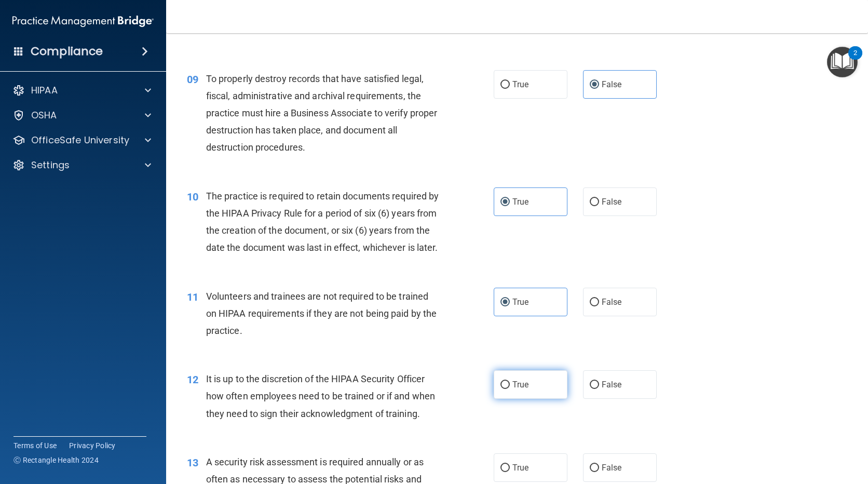 The height and width of the screenshot is (484, 868). Describe the element at coordinates (192, 463) in the screenshot. I see `span: 13` at that location.